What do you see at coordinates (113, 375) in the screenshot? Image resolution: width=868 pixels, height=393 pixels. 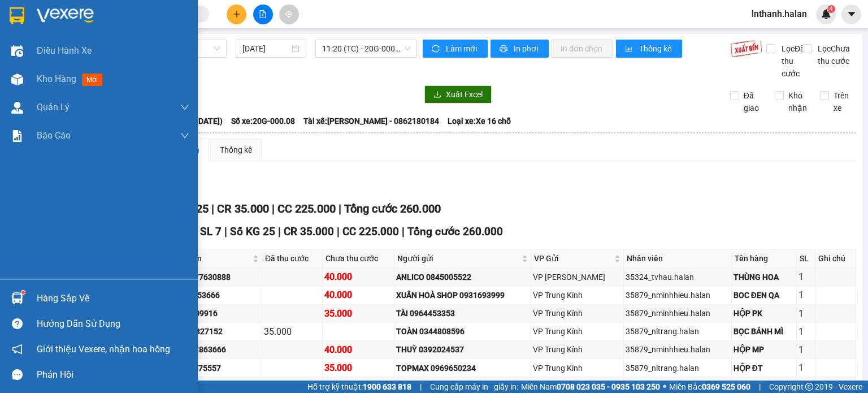 I see `div: Phản hồi` at bounding box center [113, 375].